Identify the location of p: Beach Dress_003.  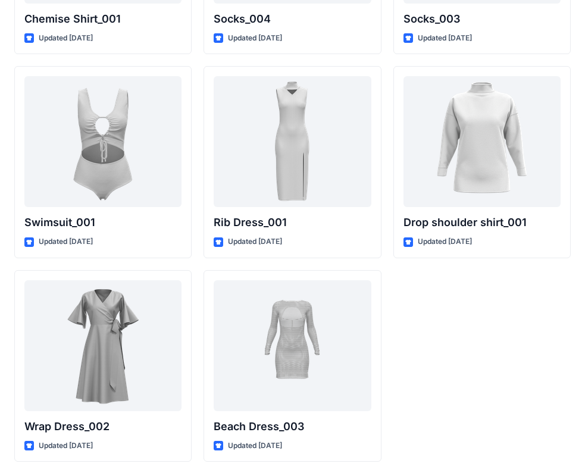
(292, 426).